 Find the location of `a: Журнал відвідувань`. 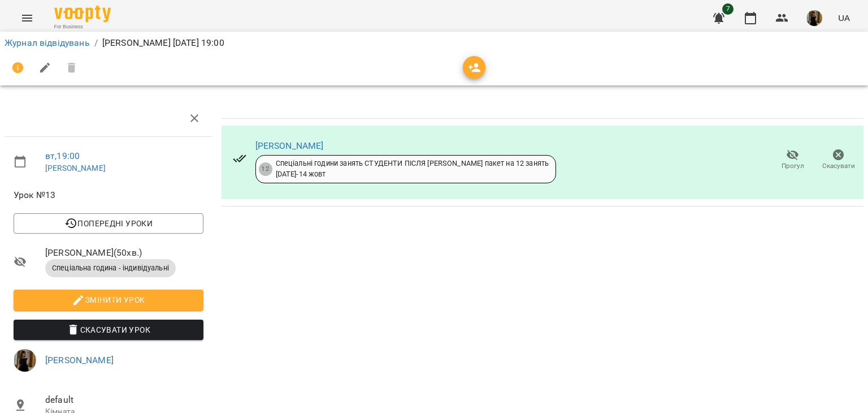

a: Журнал відвідувань is located at coordinates (47, 42).